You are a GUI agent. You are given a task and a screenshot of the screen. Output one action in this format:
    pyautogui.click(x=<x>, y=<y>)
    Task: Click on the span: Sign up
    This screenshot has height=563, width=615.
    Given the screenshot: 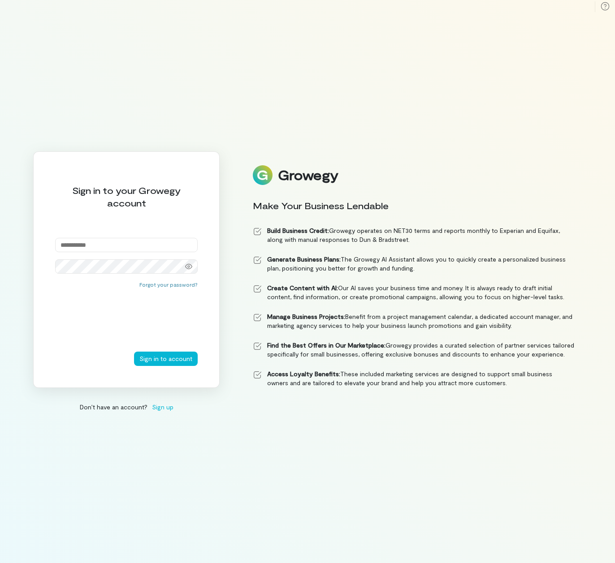 What is the action you would take?
    pyautogui.click(x=163, y=407)
    